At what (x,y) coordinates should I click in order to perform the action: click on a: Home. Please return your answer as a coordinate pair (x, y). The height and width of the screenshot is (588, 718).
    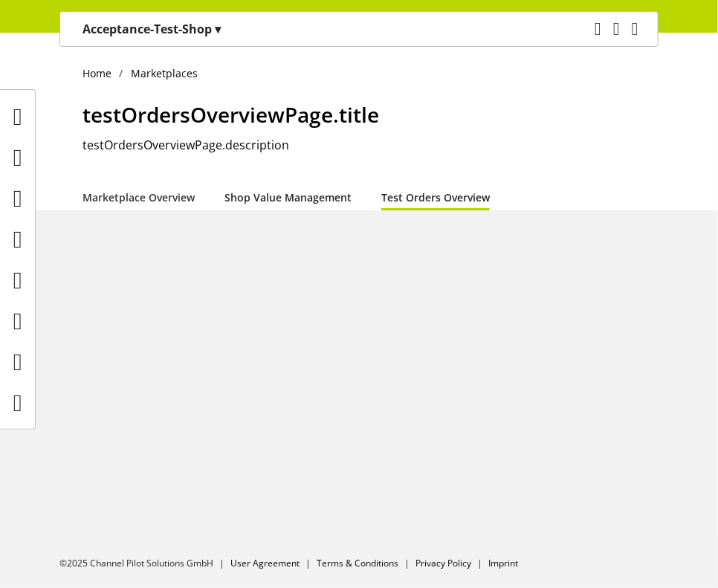
    Looking at the image, I should click on (101, 73).